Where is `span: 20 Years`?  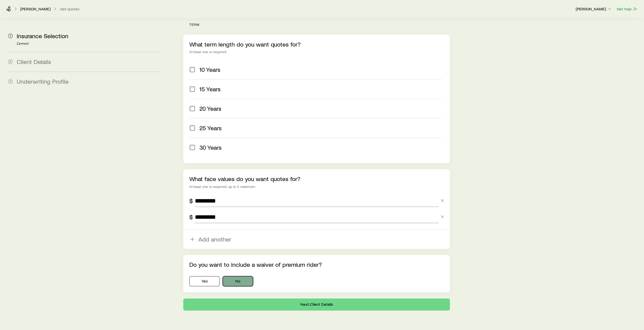 span: 20 Years is located at coordinates (210, 108).